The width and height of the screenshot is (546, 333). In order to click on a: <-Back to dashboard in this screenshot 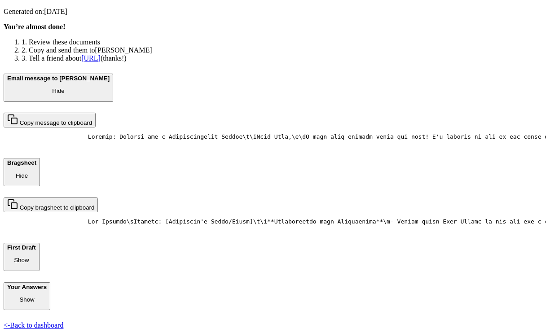, I will do `click(33, 325)`.